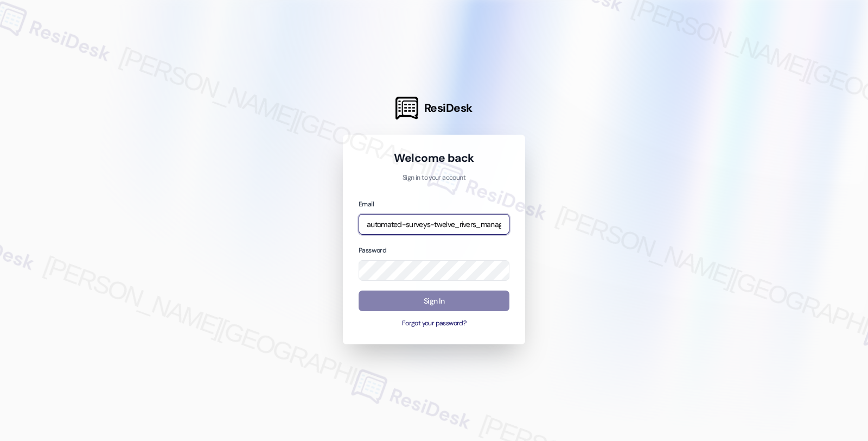 The image size is (868, 441). I want to click on label: Password, so click(372, 251).